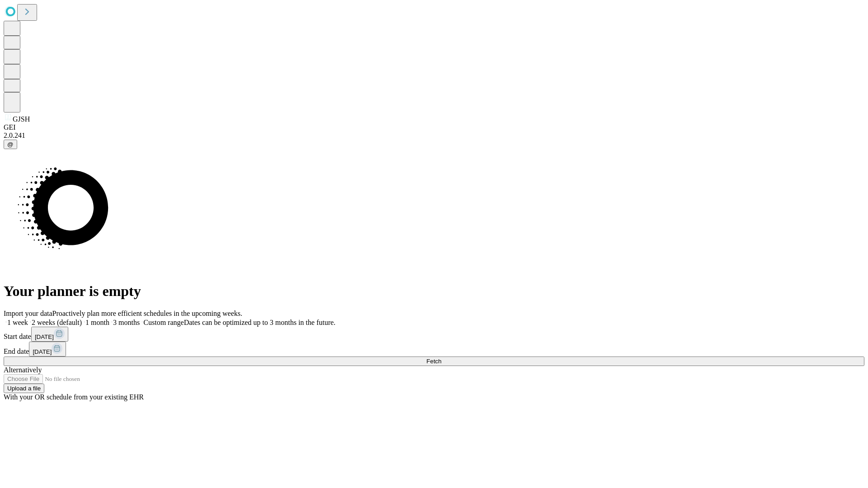 Image resolution: width=868 pixels, height=488 pixels. What do you see at coordinates (74, 397) in the screenshot?
I see `span: With your OR schedule from your existing EHR` at bounding box center [74, 397].